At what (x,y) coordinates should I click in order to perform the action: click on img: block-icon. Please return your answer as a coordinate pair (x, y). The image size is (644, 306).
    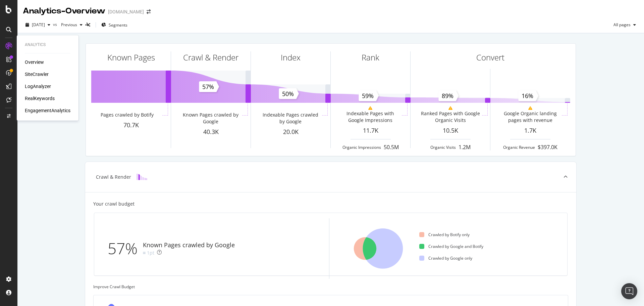
    Looking at the image, I should click on (142, 177).